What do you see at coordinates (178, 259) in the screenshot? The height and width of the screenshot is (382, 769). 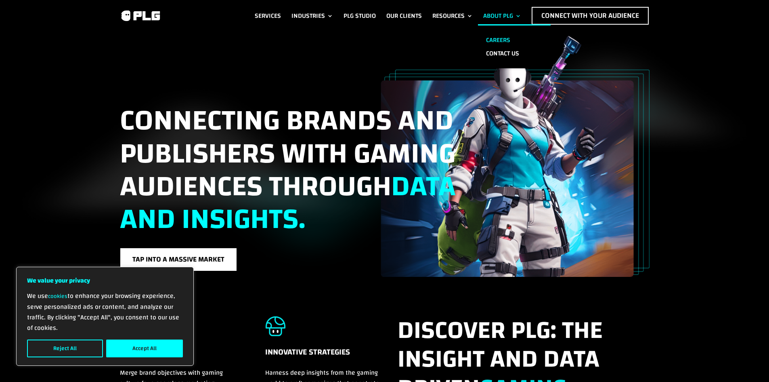 I see `a: Tap into a massive market` at bounding box center [178, 259].